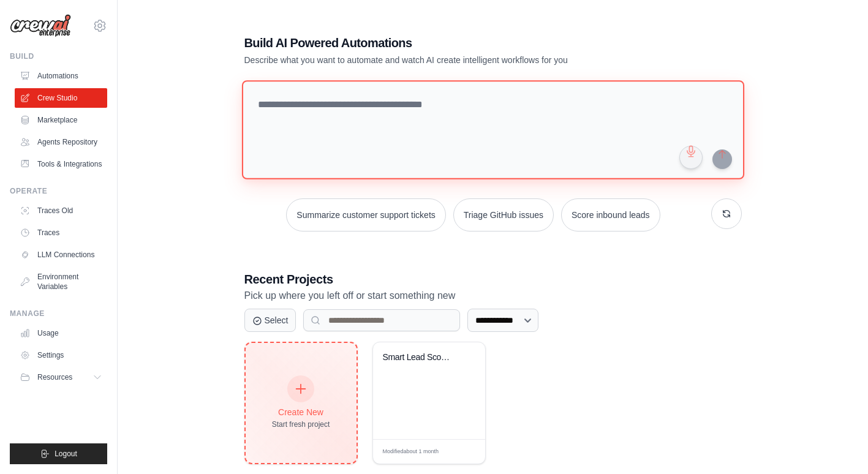 The height and width of the screenshot is (474, 868). What do you see at coordinates (366, 215) in the screenshot?
I see `button: Summarize customer support tickets` at bounding box center [366, 215].